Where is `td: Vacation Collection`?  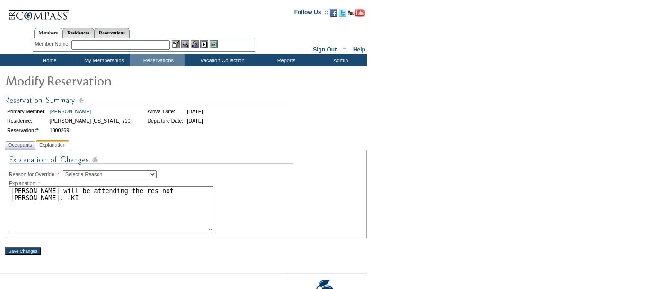
td: Vacation Collection is located at coordinates (221, 60).